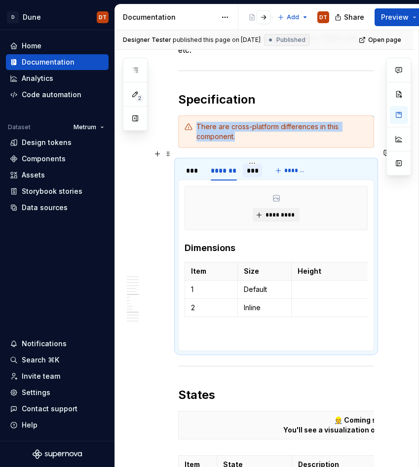 The image size is (419, 467). What do you see at coordinates (57, 62) in the screenshot?
I see `a: Documentation` at bounding box center [57, 62].